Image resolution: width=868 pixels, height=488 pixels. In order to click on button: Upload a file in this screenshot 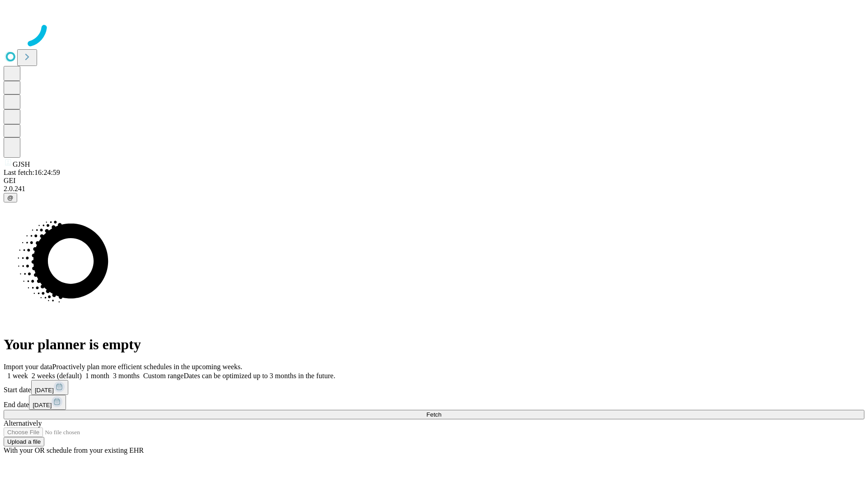, I will do `click(24, 442)`.